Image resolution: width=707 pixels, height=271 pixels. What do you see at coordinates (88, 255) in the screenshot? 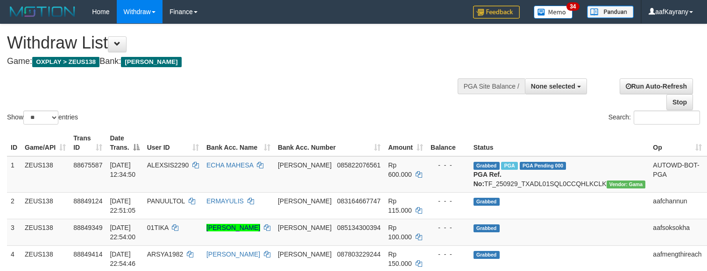
I see `span: 88849414` at bounding box center [88, 255].